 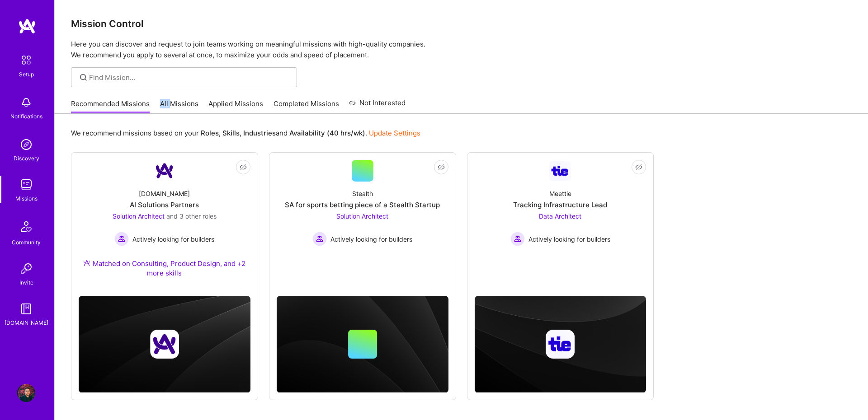 What do you see at coordinates (26, 158) in the screenshot?
I see `div: Discovery` at bounding box center [26, 158].